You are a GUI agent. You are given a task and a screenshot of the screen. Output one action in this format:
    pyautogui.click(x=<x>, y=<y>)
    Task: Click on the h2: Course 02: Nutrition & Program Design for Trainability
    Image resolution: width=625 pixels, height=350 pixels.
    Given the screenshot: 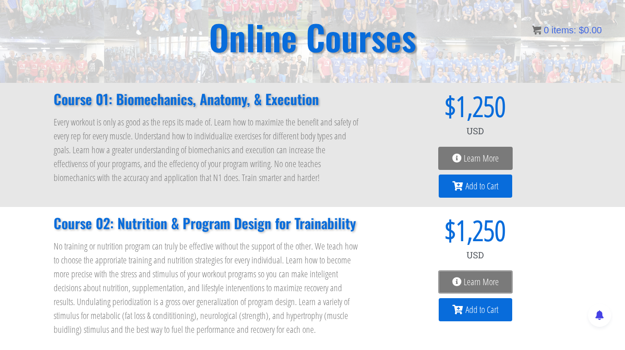 What is the action you would take?
    pyautogui.click(x=207, y=223)
    